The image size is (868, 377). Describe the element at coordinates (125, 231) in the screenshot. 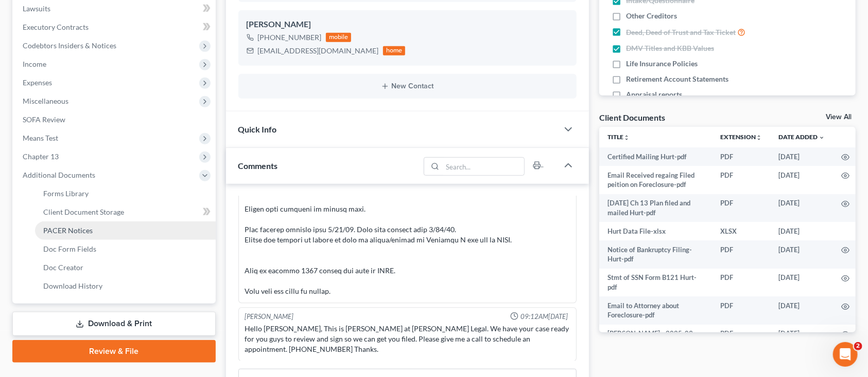

I see `a: PACER Notices` at that location.